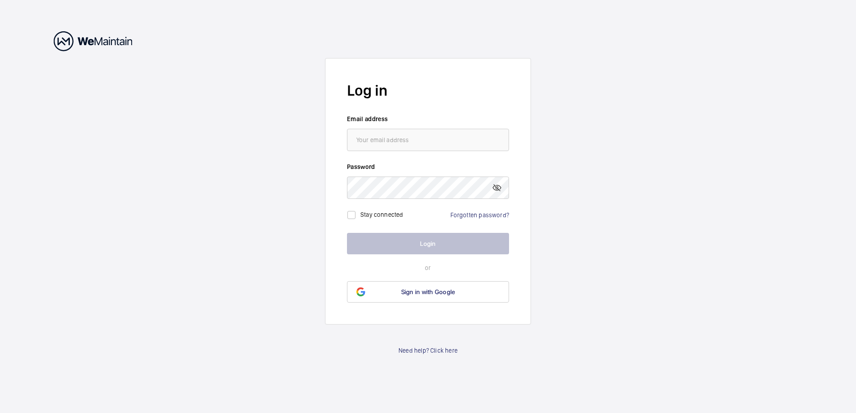 Image resolution: width=856 pixels, height=413 pixels. Describe the element at coordinates (428, 140) in the screenshot. I see `input: Your email address` at that location.